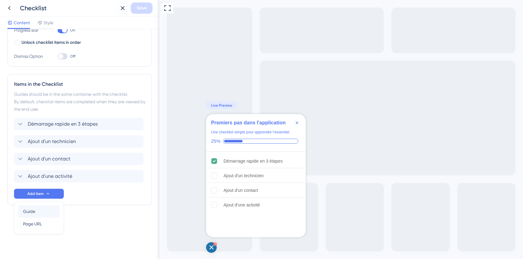 This screenshot has width=523, height=259. I want to click on div: Checklist progress: 25%, so click(96, 141).